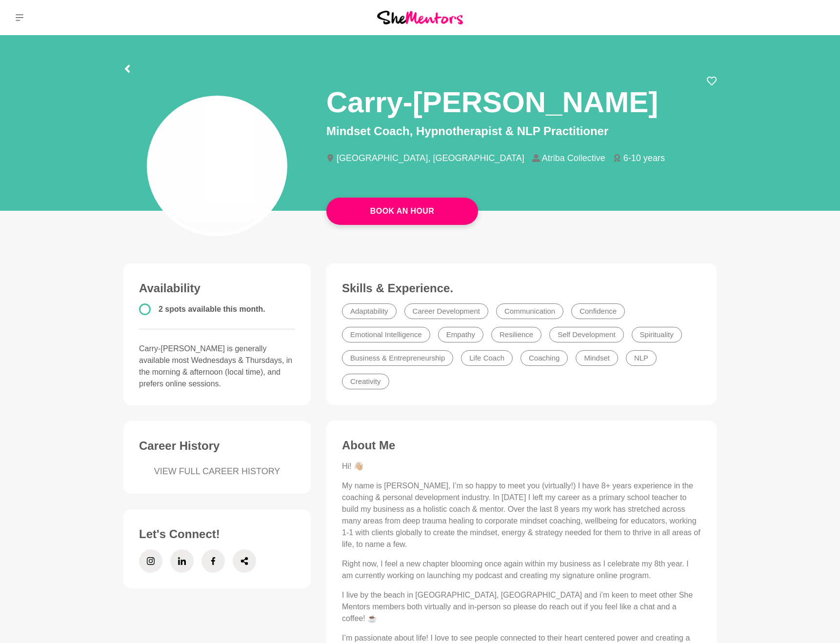 The image size is (840, 643). I want to click on img: She Mentors Logo, so click(420, 17).